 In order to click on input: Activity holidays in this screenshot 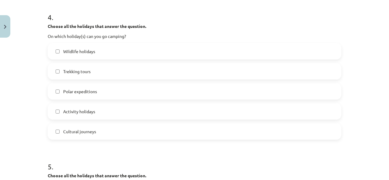, I will do `click(57, 112)`.